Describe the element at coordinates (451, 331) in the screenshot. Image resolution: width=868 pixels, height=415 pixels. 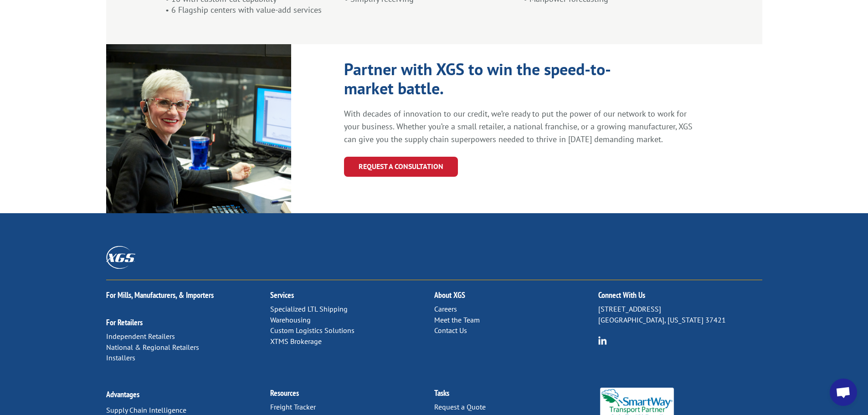
I see `a: Contact Us` at that location.